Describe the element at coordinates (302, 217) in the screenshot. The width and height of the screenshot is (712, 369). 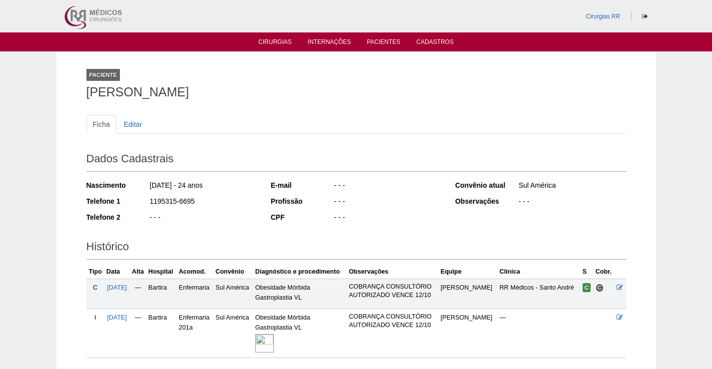
I see `div: CPF` at that location.